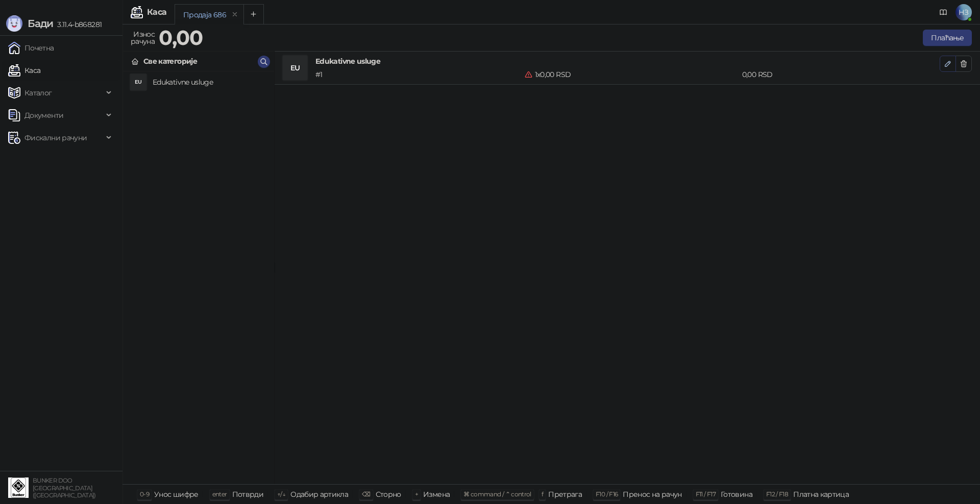 This screenshot has width=980, height=504. What do you see at coordinates (24, 71) in the screenshot?
I see `a: Каса` at bounding box center [24, 71].